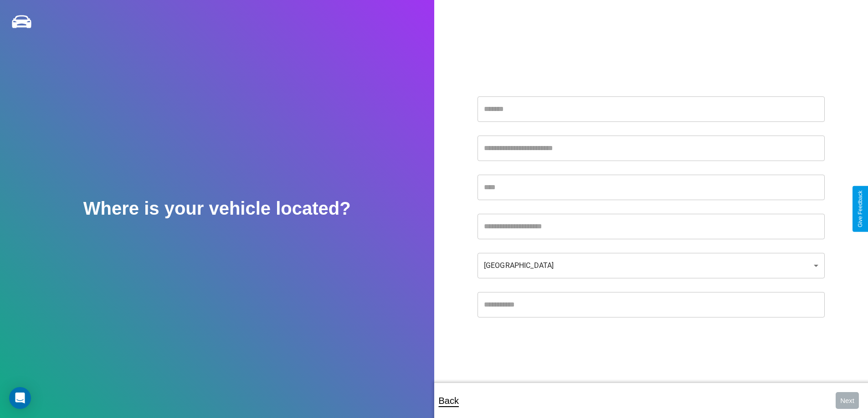  I want to click on p: Back, so click(449, 401).